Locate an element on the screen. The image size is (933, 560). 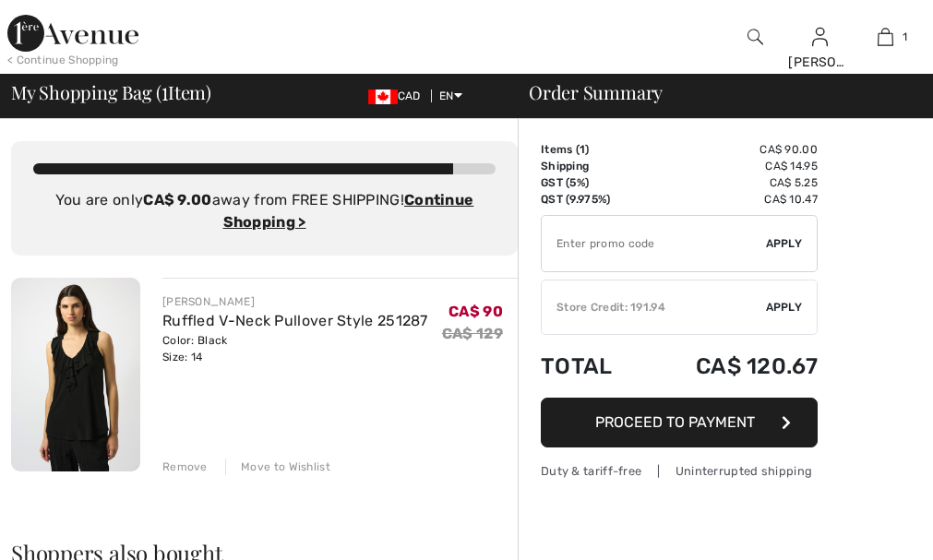
img: My Info is located at coordinates (819, 37).